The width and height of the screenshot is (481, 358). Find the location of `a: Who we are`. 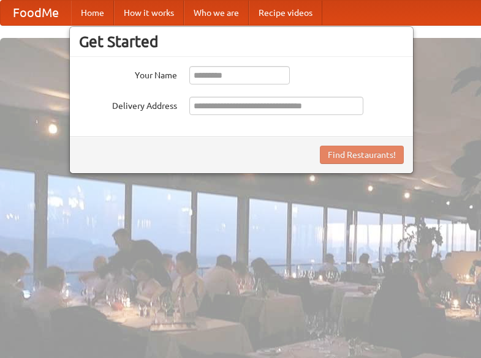

a: Who we are is located at coordinates (216, 13).